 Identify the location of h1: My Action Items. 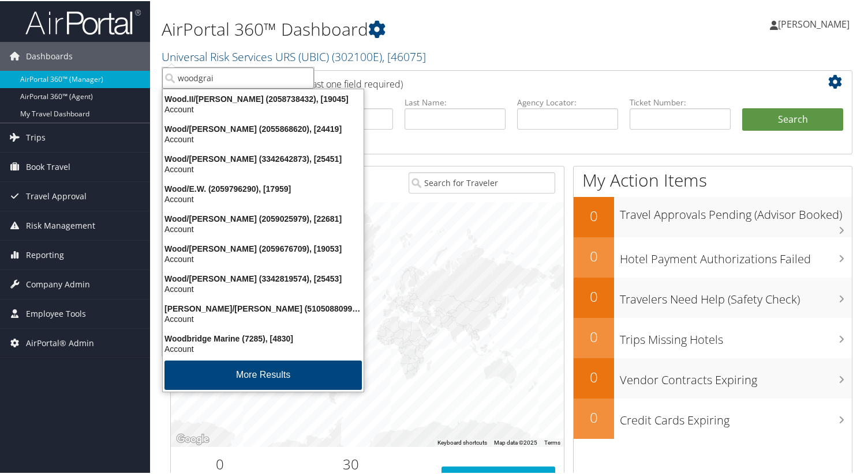
(712, 179).